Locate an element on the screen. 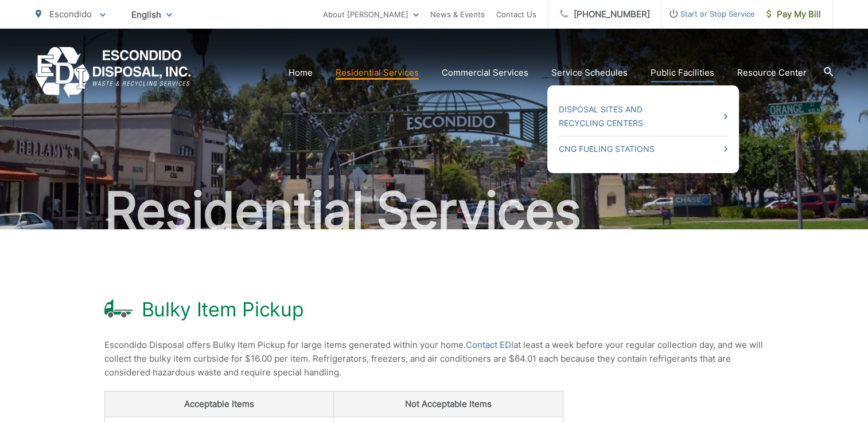 The width and height of the screenshot is (868, 423). a: Public Facilities is located at coordinates (682, 73).